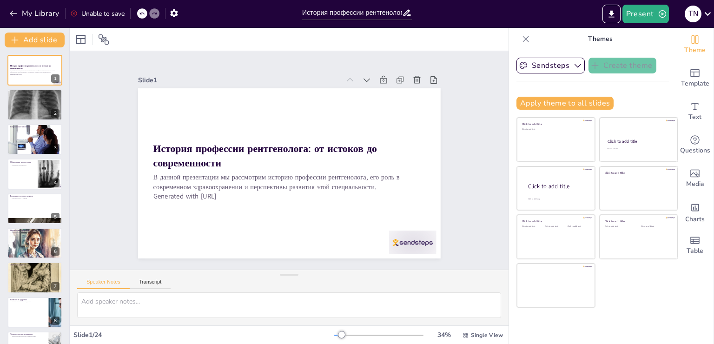 This screenshot has height=344, width=714. I want to click on input: Insert title, so click(352, 13).